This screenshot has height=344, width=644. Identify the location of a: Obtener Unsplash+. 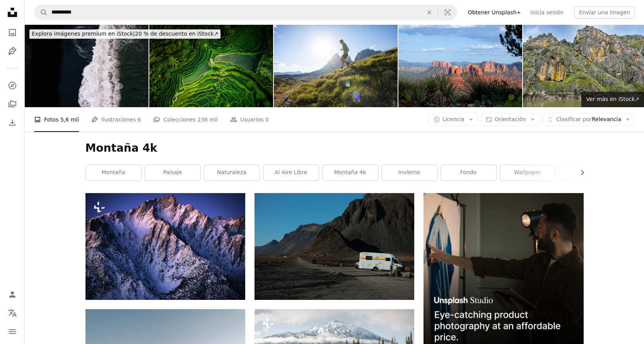
(494, 13).